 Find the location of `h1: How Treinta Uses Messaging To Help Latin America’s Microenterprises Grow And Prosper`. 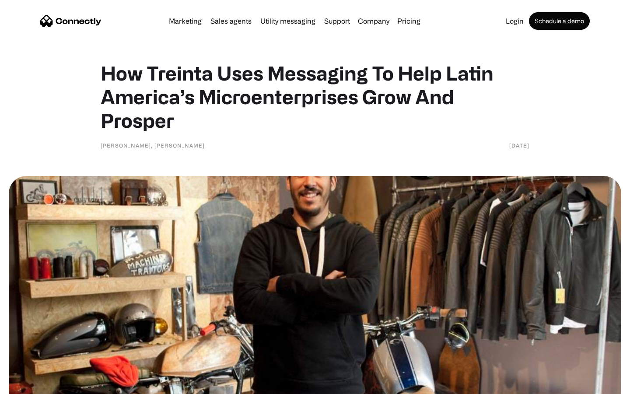

h1: How Treinta Uses Messaging To Help Latin America’s Microenterprises Grow And Prosper is located at coordinates (315, 97).